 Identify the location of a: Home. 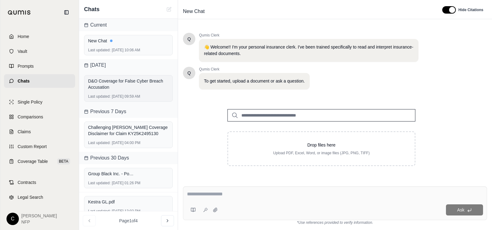
(40, 37).